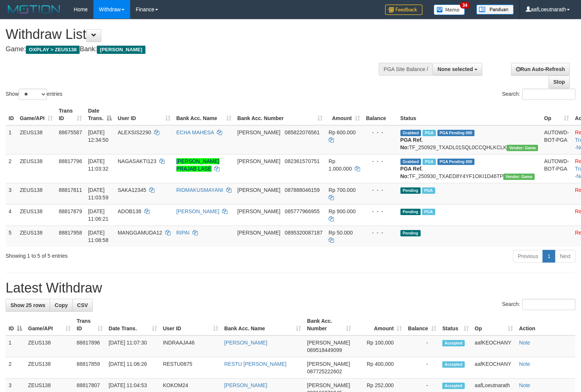 The height and width of the screenshot is (392, 581). I want to click on span: MANGGAMUDA12, so click(140, 233).